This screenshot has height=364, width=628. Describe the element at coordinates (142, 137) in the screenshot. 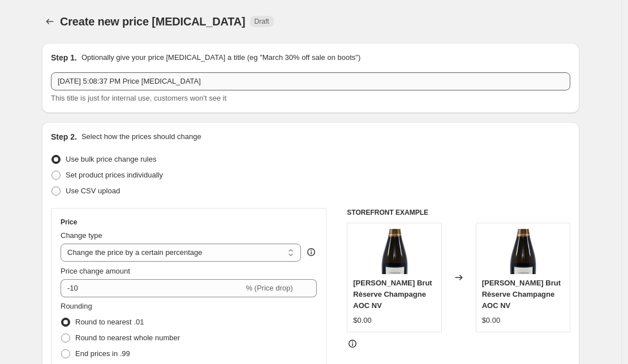

I see `p: Select how the prices should change` at that location.